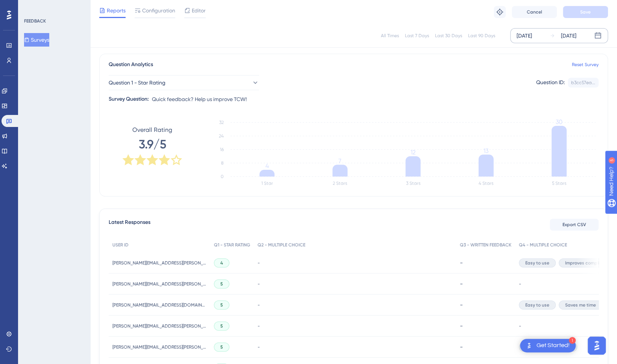 This screenshot has width=617, height=364. I want to click on div: Question ID:, so click(550, 82).